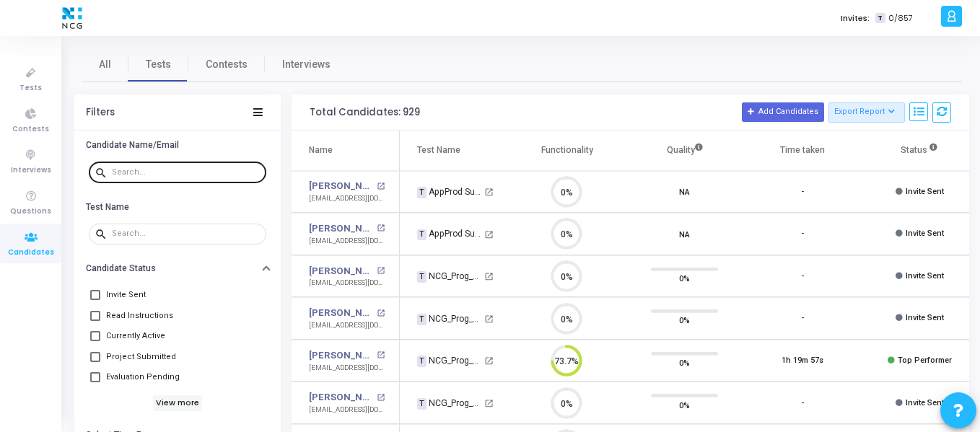 This screenshot has height=432, width=980. I want to click on th: Test Name, so click(454, 151).